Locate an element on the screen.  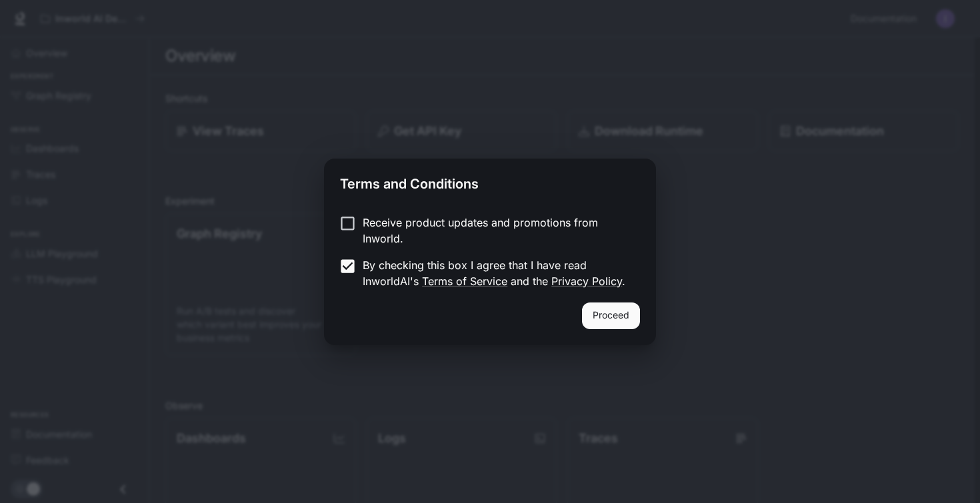
button: Proceed is located at coordinates (610, 316).